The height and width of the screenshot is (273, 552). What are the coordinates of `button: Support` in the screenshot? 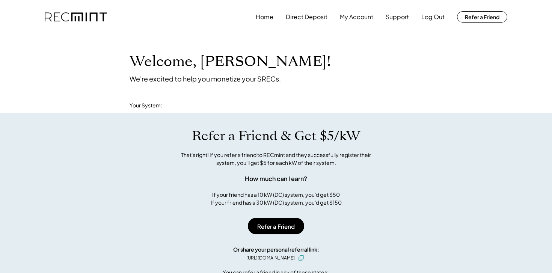 It's located at (397, 17).